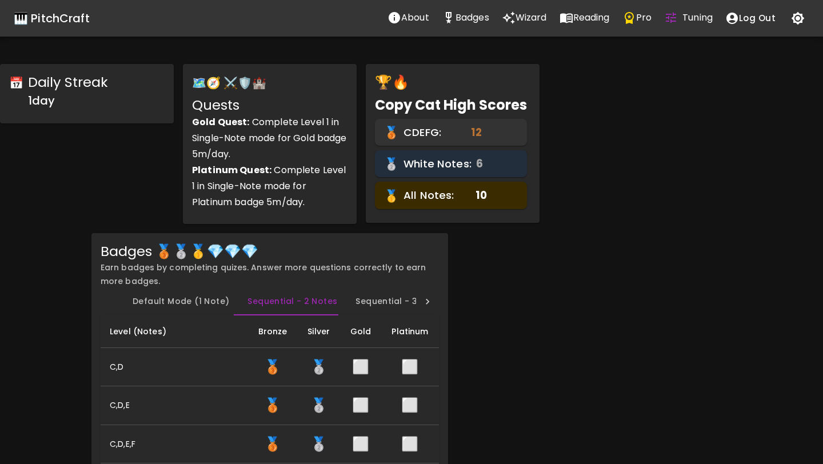  Describe the element at coordinates (480, 164) in the screenshot. I see `span: 6` at that location.